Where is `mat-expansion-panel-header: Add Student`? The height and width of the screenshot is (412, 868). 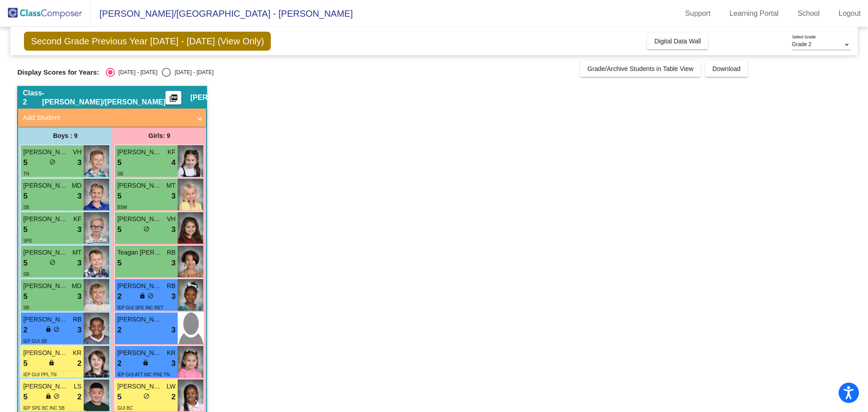 mat-expansion-panel-header: Add Student is located at coordinates (112, 117).